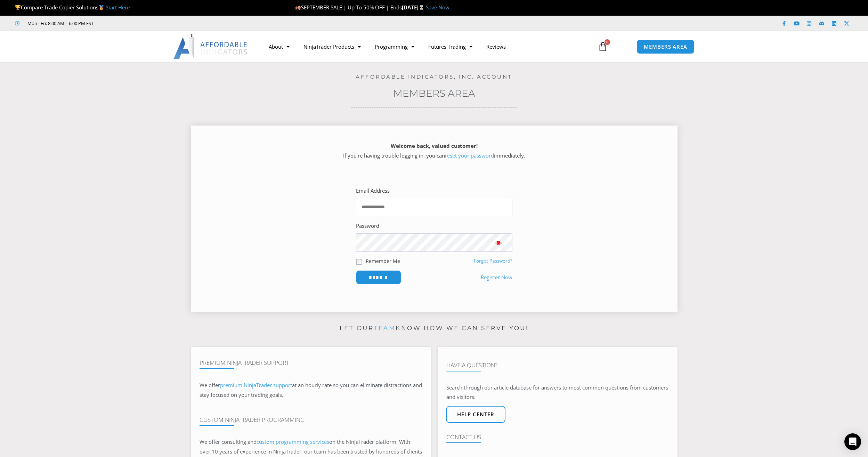 The width and height of the screenshot is (868, 457). I want to click on span: SEPTEMBER SALE | Up To 50% OFF | Ends, so click(348, 7).